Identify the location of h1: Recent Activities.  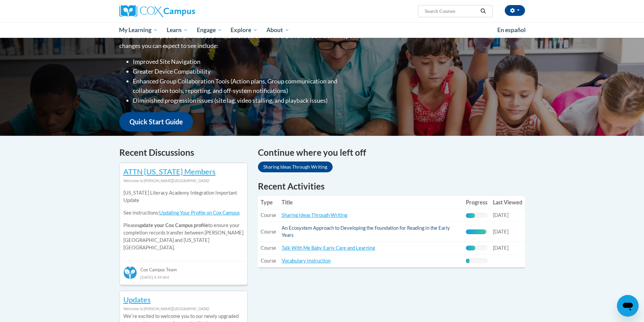
(392, 186).